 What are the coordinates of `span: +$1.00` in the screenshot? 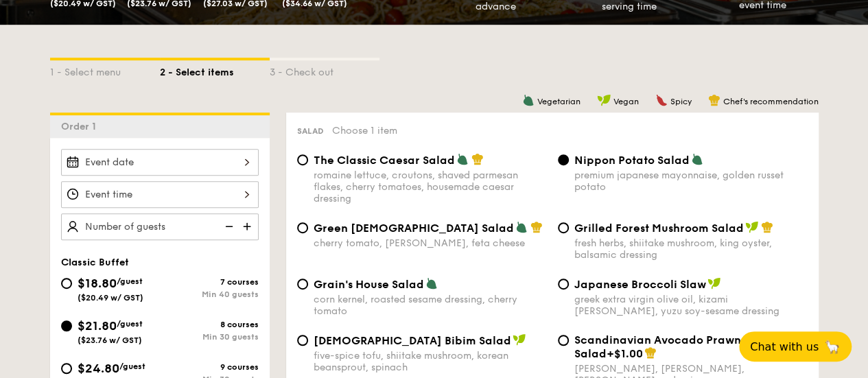 It's located at (624, 353).